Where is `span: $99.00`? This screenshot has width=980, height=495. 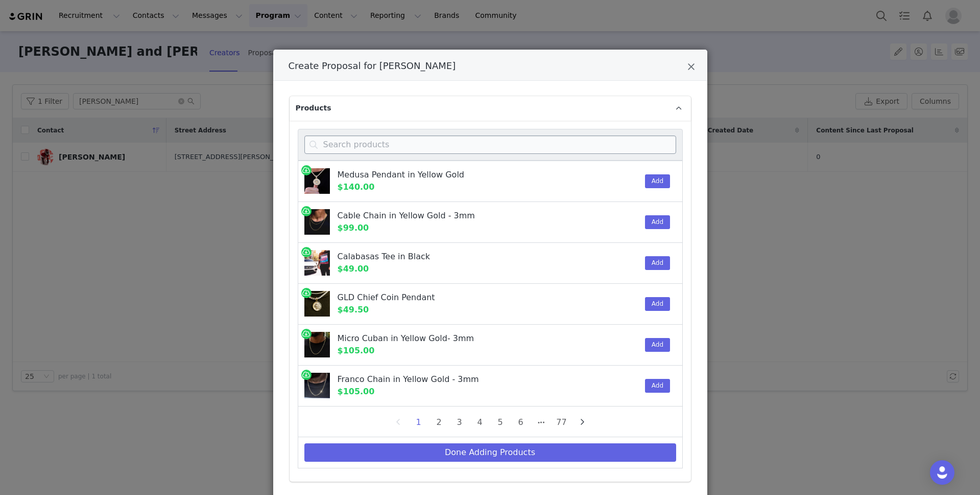
span: $99.00 is located at coordinates (353, 227).